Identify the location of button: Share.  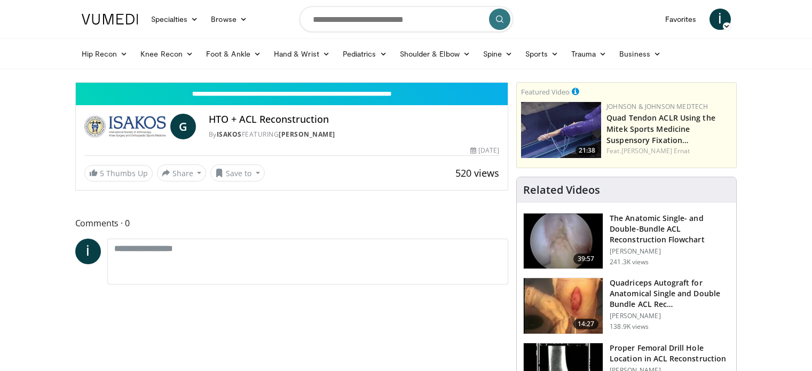
(181, 173).